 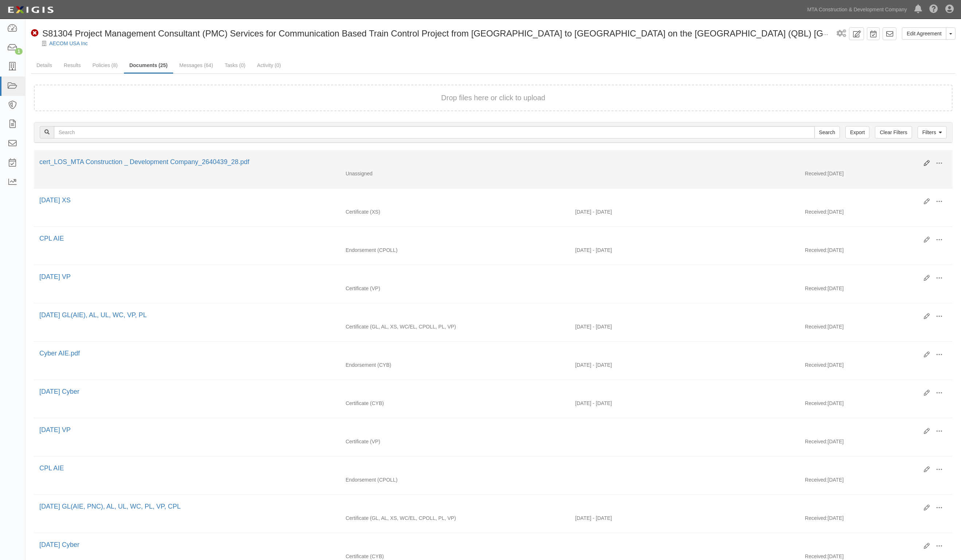 I want to click on i: 1 scheduled workflow, so click(x=841, y=33).